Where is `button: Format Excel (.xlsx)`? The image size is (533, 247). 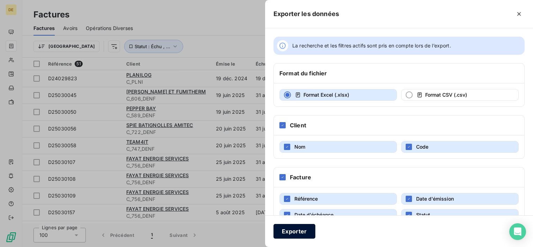
button: Format Excel (.xlsx) is located at coordinates (338, 95).